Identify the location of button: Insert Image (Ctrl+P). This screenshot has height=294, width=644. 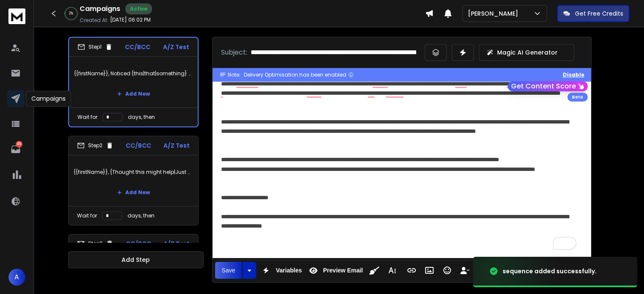
(429, 270).